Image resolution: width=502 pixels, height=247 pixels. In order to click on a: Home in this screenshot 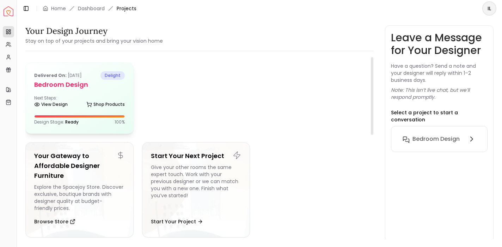, I will do `click(59, 8)`.